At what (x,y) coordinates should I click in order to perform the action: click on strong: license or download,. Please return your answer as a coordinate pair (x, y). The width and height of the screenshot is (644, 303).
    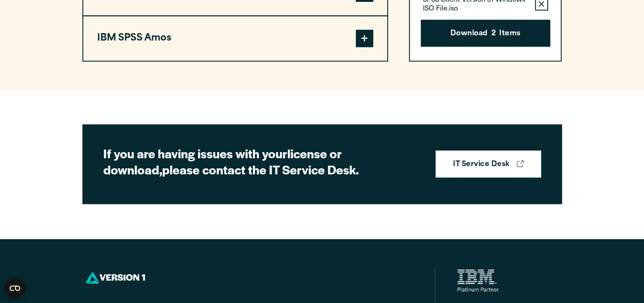
    Looking at the image, I should click on (223, 161).